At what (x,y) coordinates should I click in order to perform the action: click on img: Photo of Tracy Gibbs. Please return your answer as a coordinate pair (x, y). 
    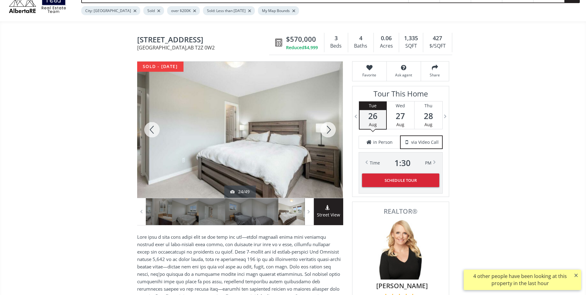
    Looking at the image, I should click on (401, 248).